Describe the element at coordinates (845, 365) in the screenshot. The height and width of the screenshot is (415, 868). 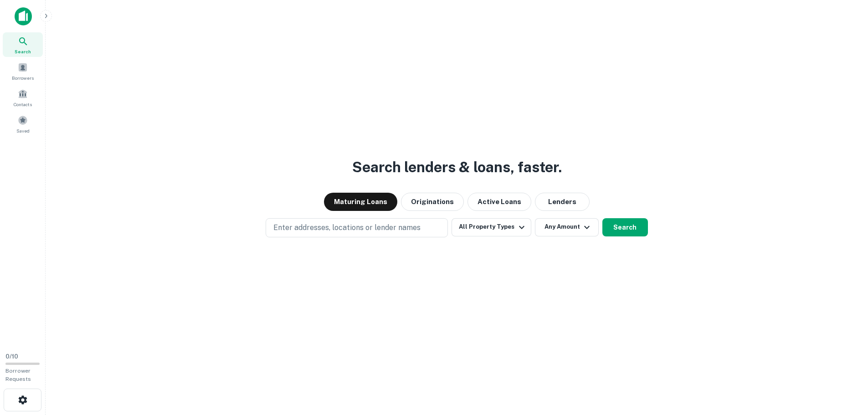
I see `div: Chat Widget` at that location.